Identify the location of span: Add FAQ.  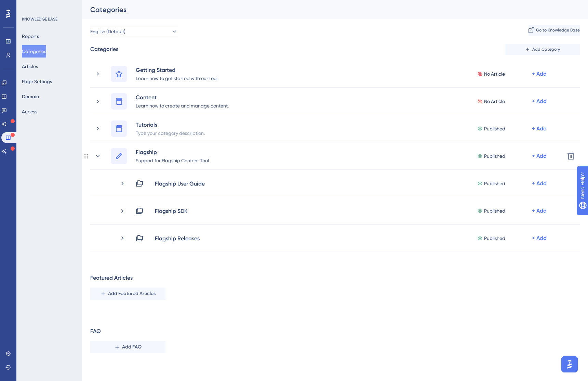
(132, 348).